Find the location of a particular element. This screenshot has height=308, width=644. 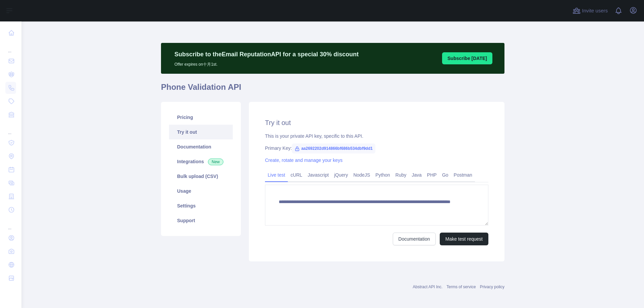

a: Bulk upload (CSV) is located at coordinates (201, 176).